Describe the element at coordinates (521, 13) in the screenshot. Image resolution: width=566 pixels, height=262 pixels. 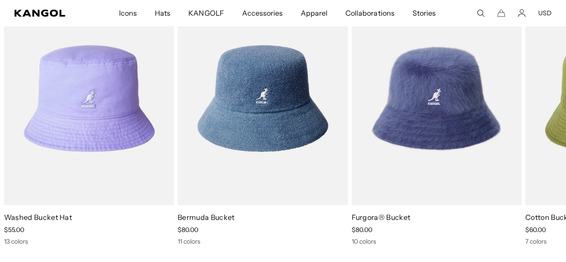
I see `a: Account` at that location.